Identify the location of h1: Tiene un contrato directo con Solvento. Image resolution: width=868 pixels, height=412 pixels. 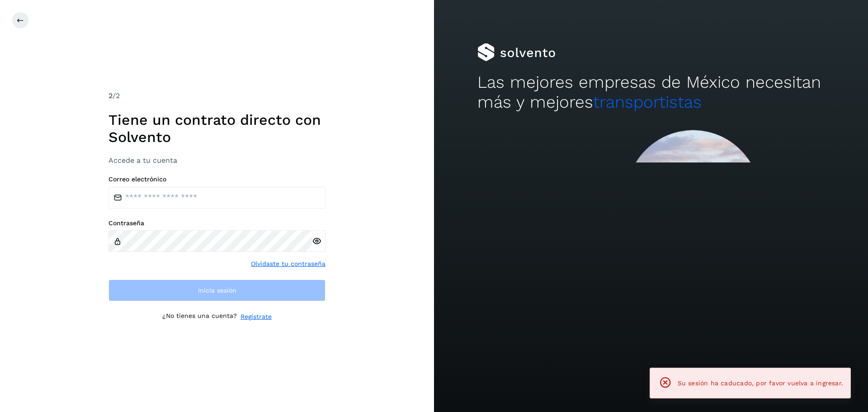
(217, 128).